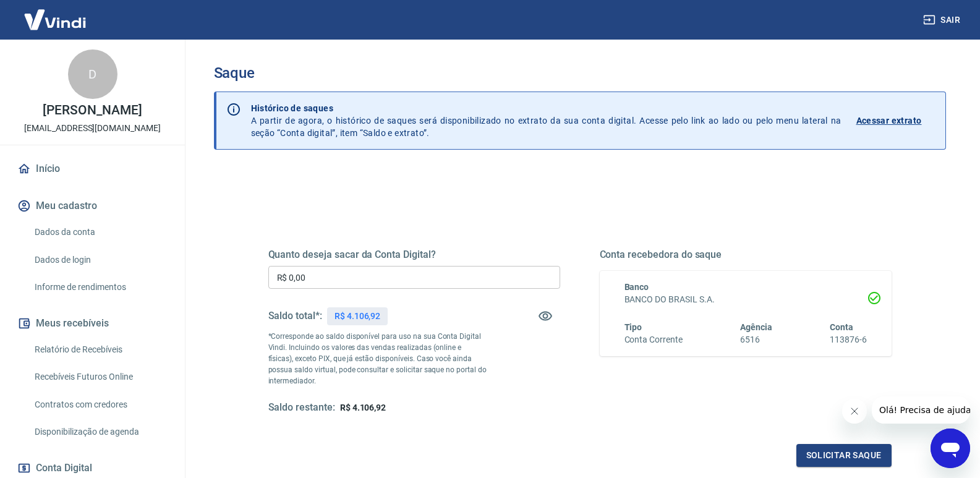  I want to click on button: Solicitar saque, so click(844, 455).